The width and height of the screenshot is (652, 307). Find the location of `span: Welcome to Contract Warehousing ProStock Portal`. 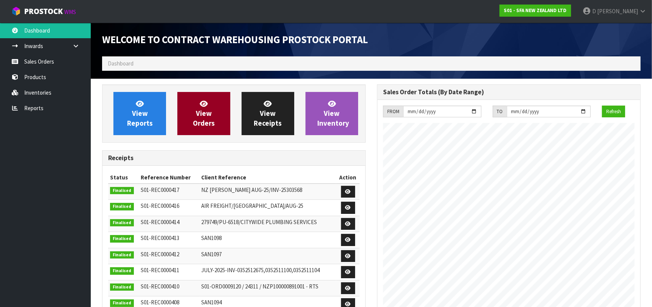

span: Welcome to Contract Warehousing ProStock Portal is located at coordinates (235, 39).